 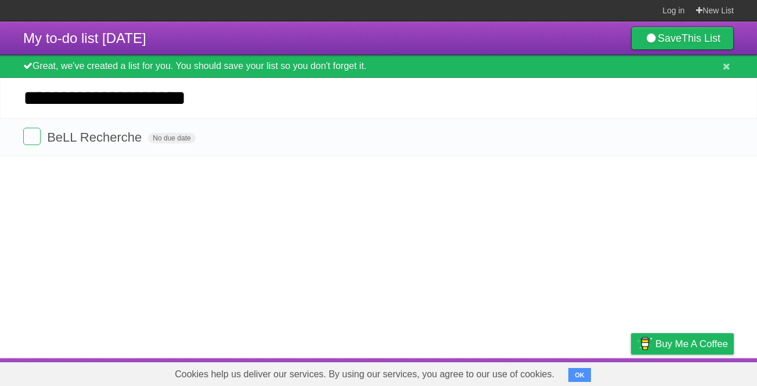 I want to click on img: Buy me a coffee, so click(x=645, y=344).